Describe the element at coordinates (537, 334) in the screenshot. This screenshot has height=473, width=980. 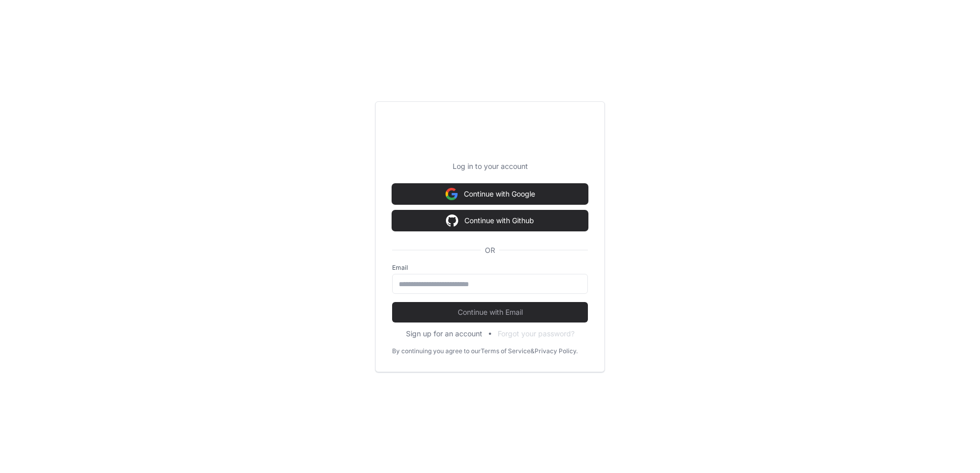
I see `button: Forgot your password?` at that location.